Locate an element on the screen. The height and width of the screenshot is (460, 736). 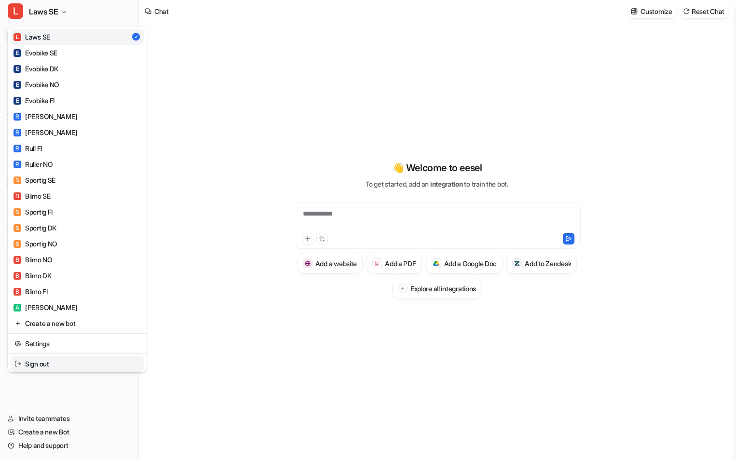
div: Evobike DK is located at coordinates (36, 69).